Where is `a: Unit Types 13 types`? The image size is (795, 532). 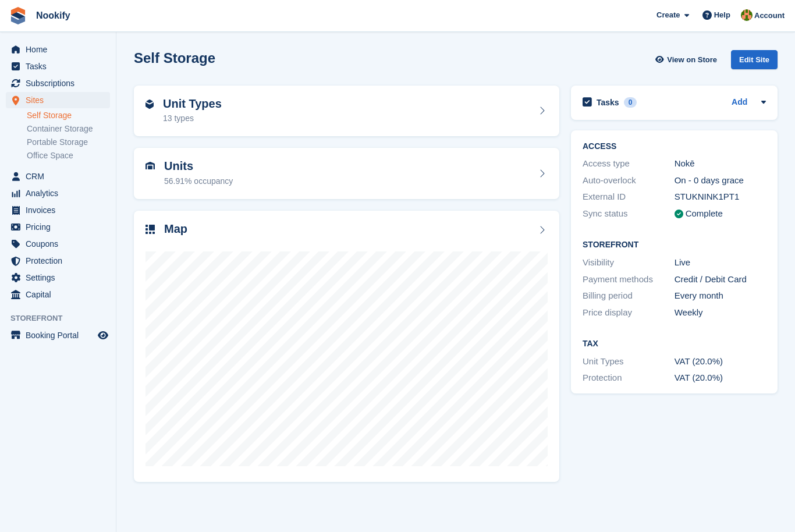 a: Unit Types 13 types is located at coordinates (346, 111).